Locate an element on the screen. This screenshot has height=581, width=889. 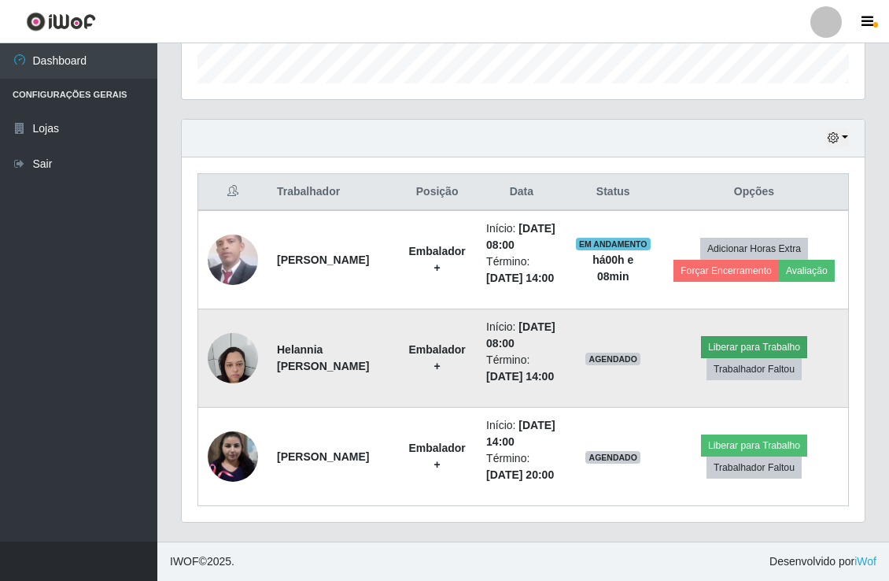
th: Trabalhador is located at coordinates (332, 192).